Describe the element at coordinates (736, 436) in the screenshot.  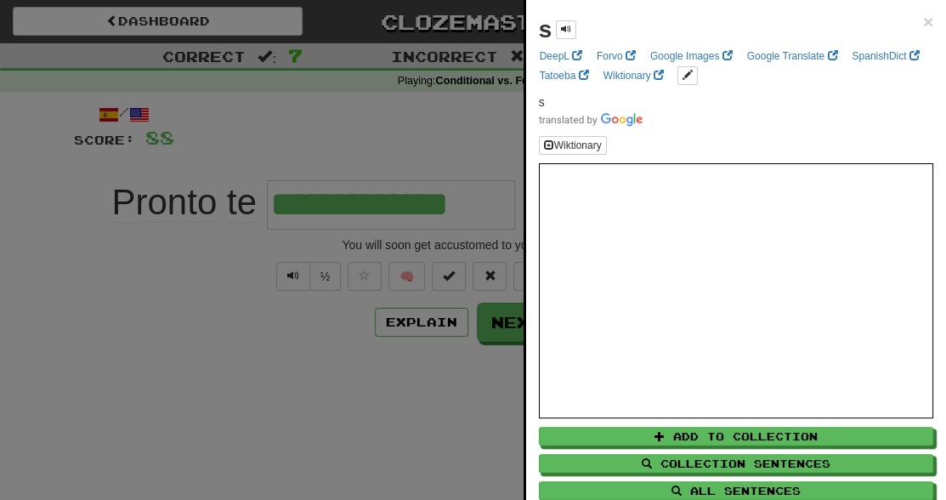
I see `button: Add to Collection` at that location.